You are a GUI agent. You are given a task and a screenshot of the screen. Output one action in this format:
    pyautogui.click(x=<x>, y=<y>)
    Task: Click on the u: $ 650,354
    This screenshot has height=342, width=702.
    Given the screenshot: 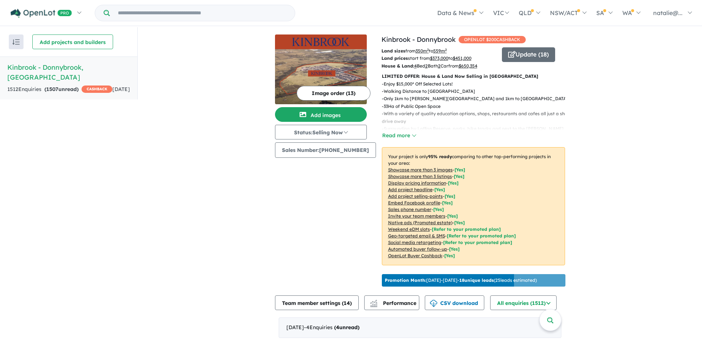 What is the action you would take?
    pyautogui.click(x=467, y=66)
    